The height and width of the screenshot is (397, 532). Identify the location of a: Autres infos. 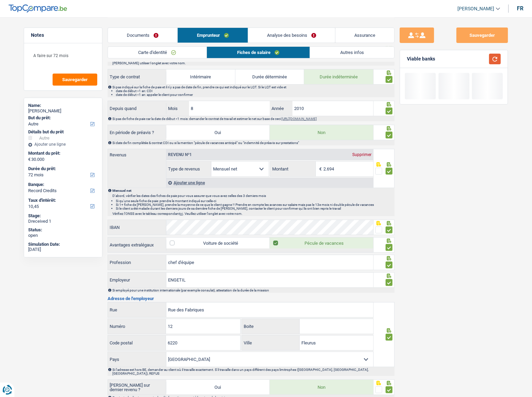
(352, 53).